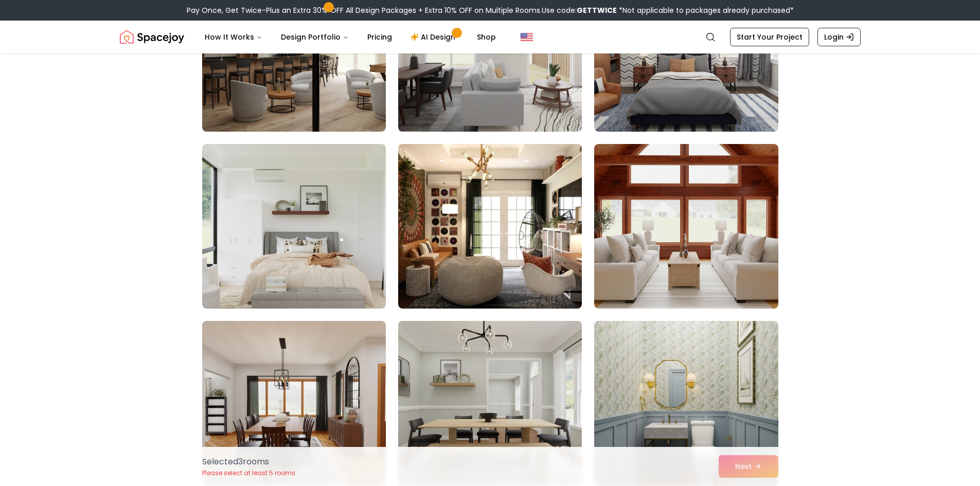 This screenshot has width=980, height=486. What do you see at coordinates (527, 37) in the screenshot?
I see `img: United States` at bounding box center [527, 37].